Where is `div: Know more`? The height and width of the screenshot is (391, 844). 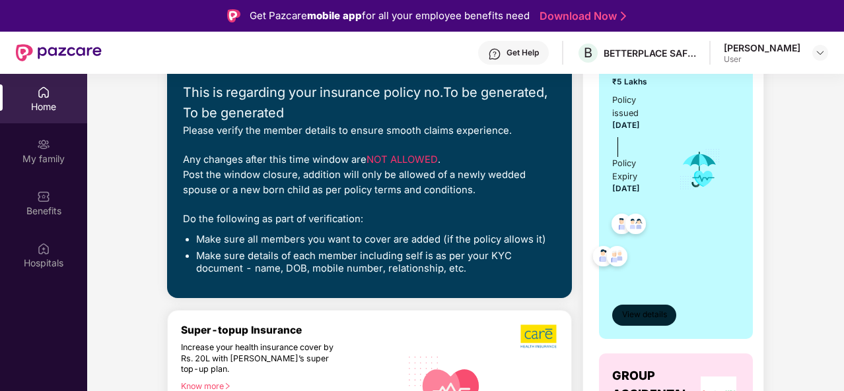
div: Know more is located at coordinates (286, 386).